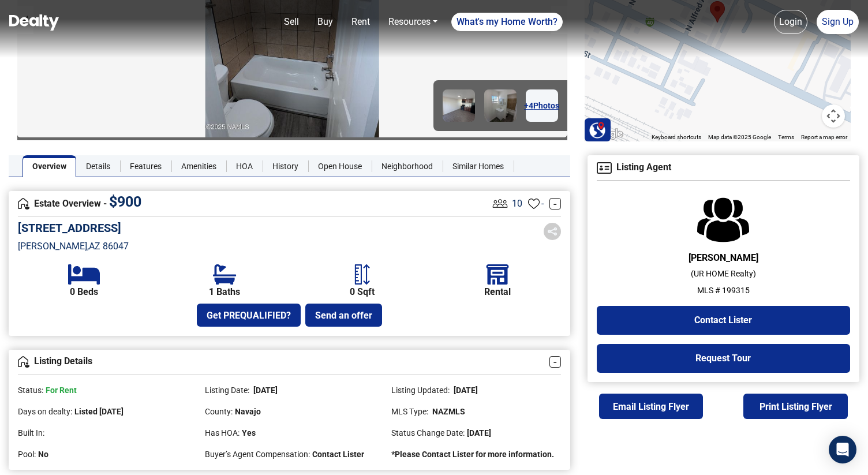  What do you see at coordinates (34, 23) in the screenshot?
I see `img: Dealty - Buy, Sell & Rent Homes` at bounding box center [34, 23].